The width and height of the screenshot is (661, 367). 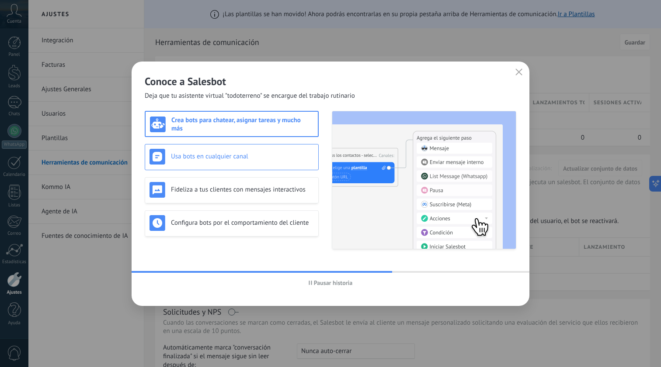 What do you see at coordinates (242, 125) in the screenshot?
I see `h3: Crea bots para chatear, asignar tareas y mucho más` at bounding box center [242, 125].